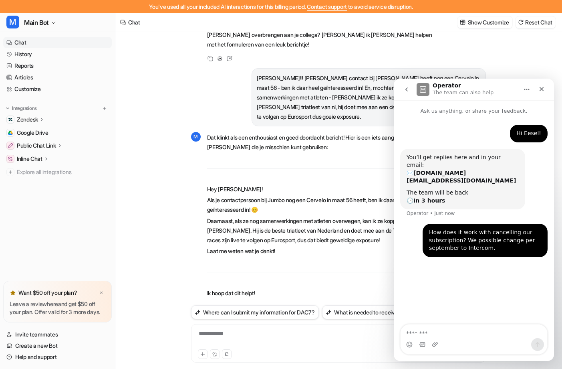 Image resolution: width=562 pixels, height=369 pixels. Describe the element at coordinates (57, 308) in the screenshot. I see `p: Leave a review and get $50 off your plan. Offer valid for 3 more days.` at that location.